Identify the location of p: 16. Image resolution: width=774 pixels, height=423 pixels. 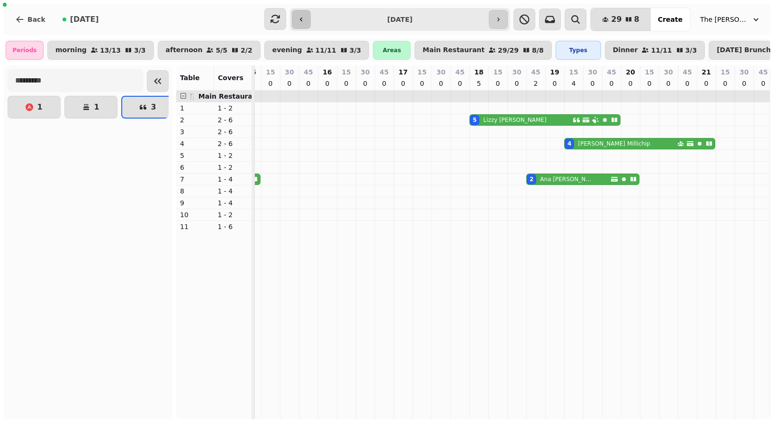
(327, 72).